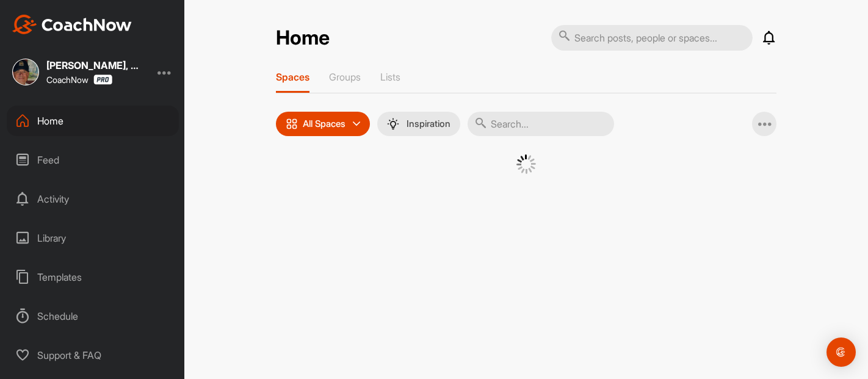  What do you see at coordinates (26, 72) in the screenshot?
I see `img: square_6f22663c80ea9c74e238617ec5116298.jpg` at bounding box center [26, 72].